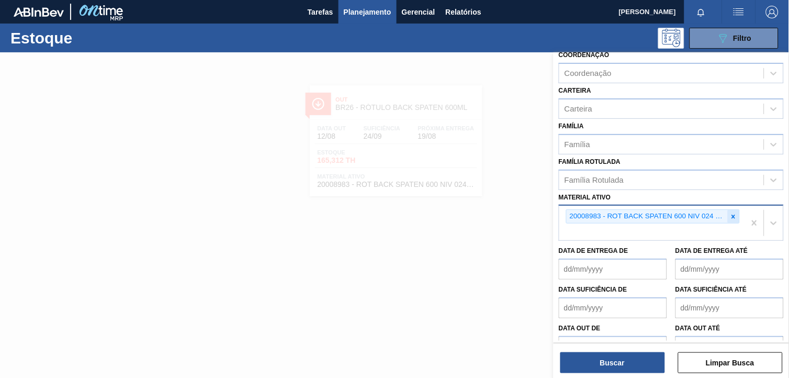 The width and height of the screenshot is (789, 378). I want to click on span: Filtro, so click(742, 38).